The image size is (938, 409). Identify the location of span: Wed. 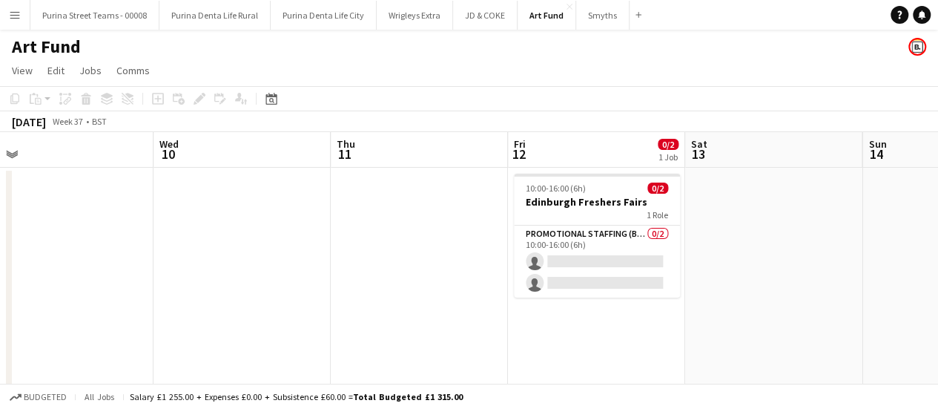
(169, 144).